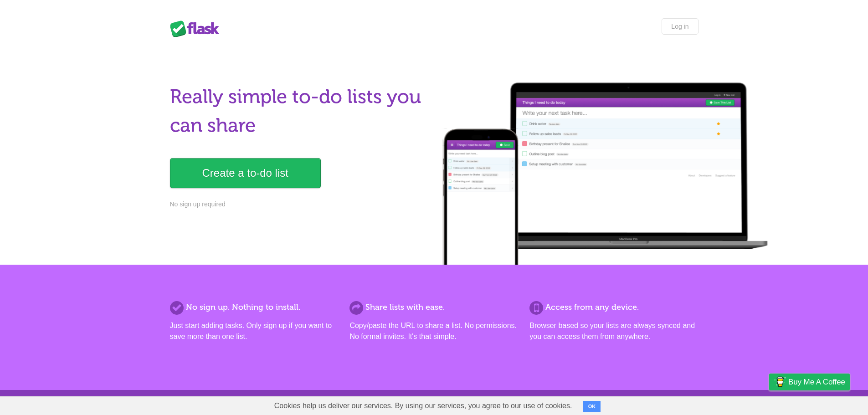 The height and width of the screenshot is (415, 868). What do you see at coordinates (816, 381) in the screenshot?
I see `span: Buy me a coffee` at bounding box center [816, 381].